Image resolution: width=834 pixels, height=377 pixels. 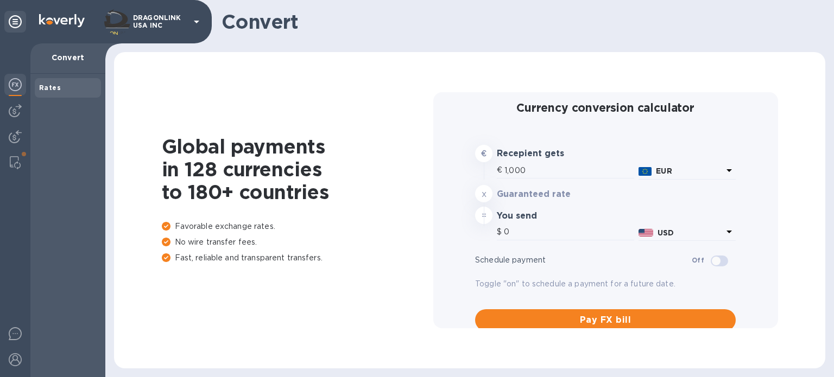 I want to click on img: Foreign exchange, so click(x=15, y=85).